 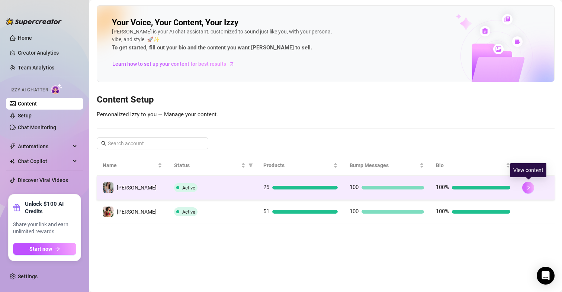 I want to click on a: Home, so click(x=25, y=38).